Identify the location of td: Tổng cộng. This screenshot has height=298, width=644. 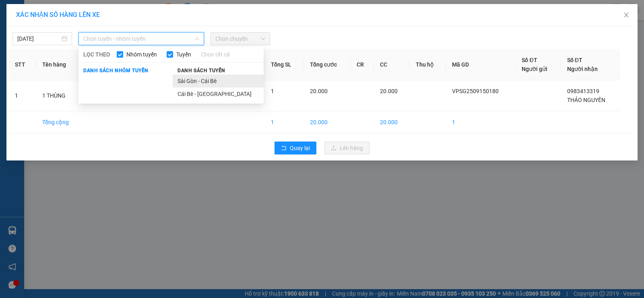
(59, 122).